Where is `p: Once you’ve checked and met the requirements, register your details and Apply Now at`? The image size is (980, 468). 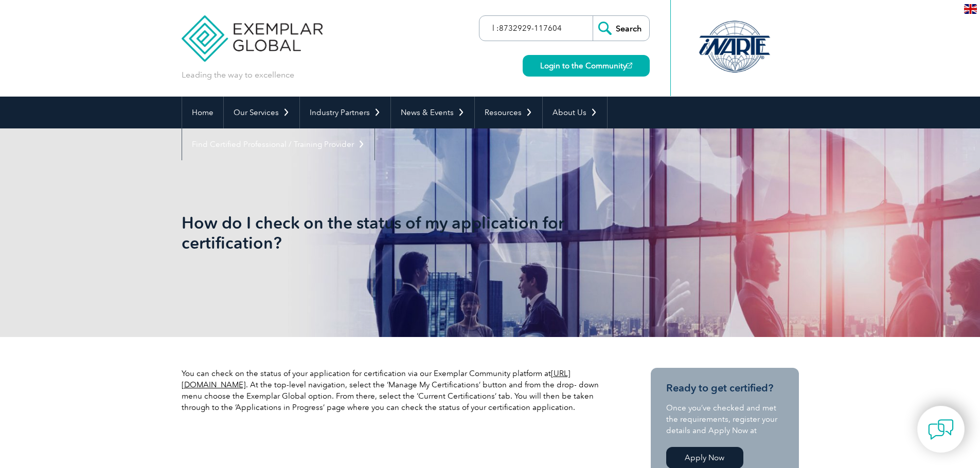
p: Once you’ve checked and met the requirements, register your details and Apply Now at is located at coordinates (725, 419).